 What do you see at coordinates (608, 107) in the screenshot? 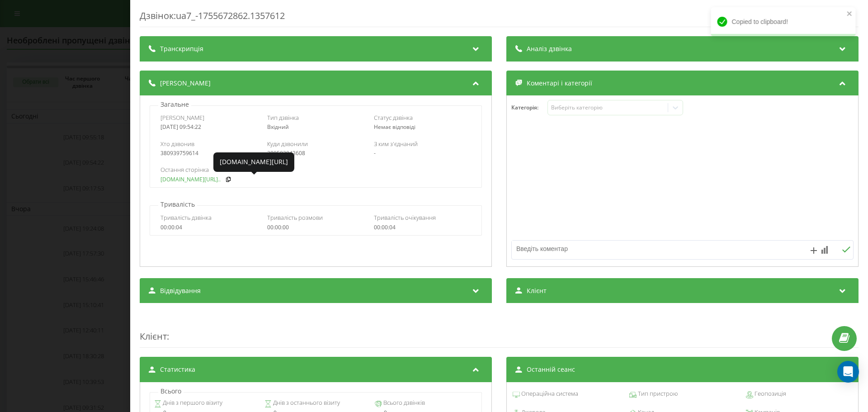
I see `div: Виберіть категорію` at bounding box center [608, 107].